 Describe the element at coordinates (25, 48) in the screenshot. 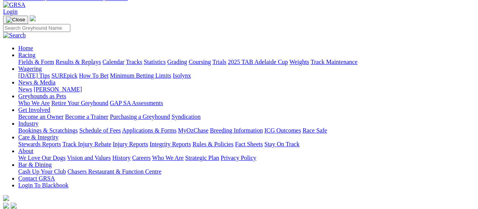

I see `a: Home` at that location.